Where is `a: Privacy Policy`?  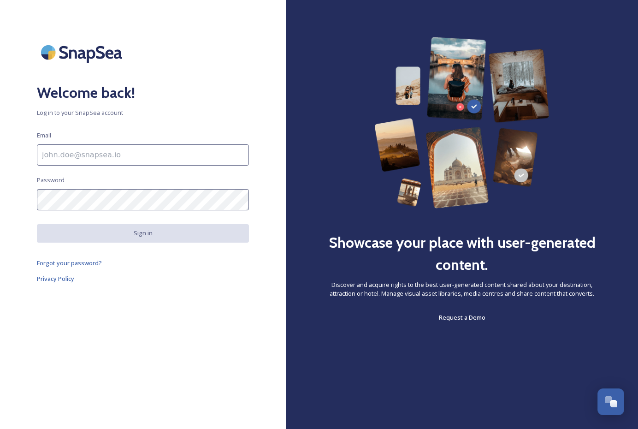 a: Privacy Policy is located at coordinates (143, 278).